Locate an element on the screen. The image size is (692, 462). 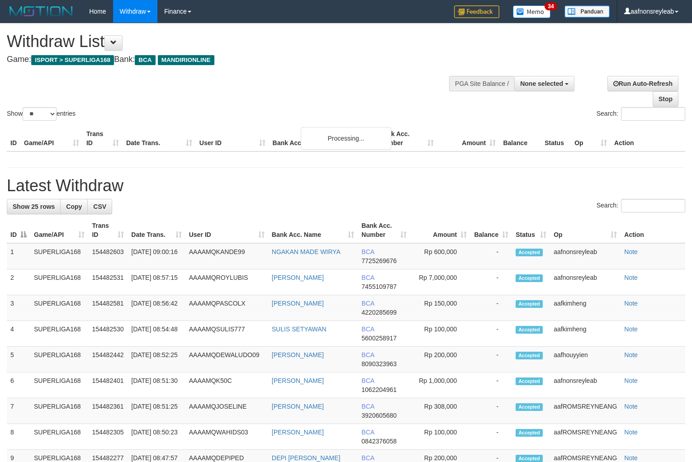
td: Rp 150,000 is located at coordinates (440, 308).